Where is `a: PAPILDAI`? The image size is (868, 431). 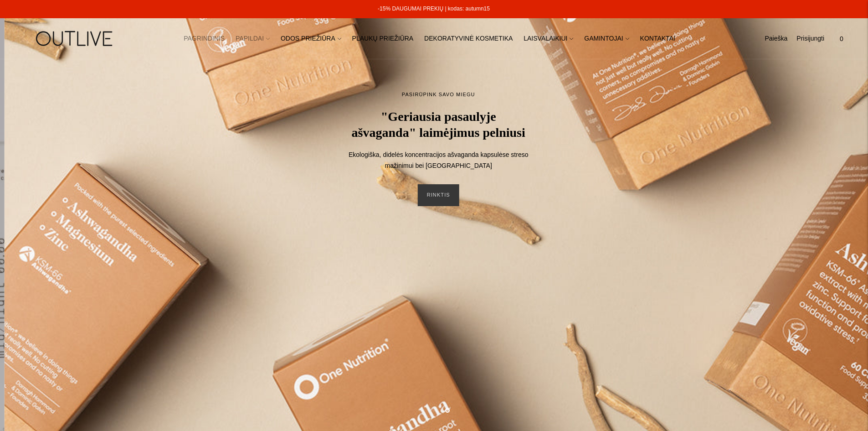 a: PAPILDAI is located at coordinates (252, 39).